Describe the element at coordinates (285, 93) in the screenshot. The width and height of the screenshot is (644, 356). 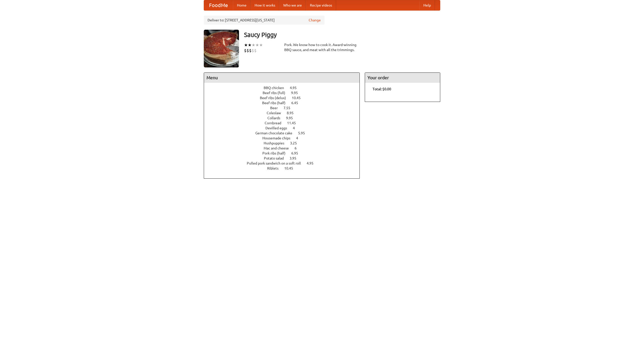
I see `a: Beef ribs (full) 9.95` at that location.